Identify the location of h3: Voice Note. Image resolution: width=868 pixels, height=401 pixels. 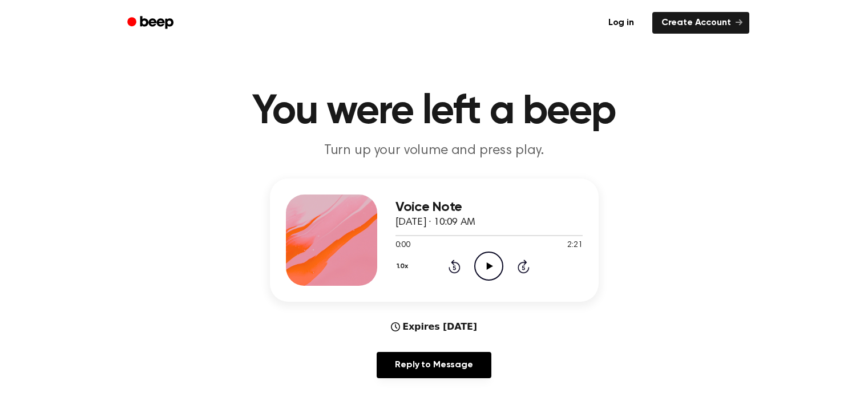
(489, 207).